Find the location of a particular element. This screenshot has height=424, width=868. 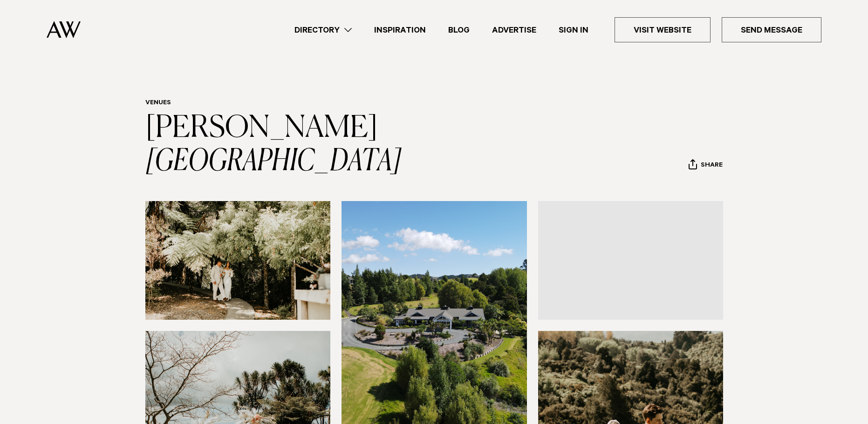

a: Inspiration is located at coordinates (400, 30).